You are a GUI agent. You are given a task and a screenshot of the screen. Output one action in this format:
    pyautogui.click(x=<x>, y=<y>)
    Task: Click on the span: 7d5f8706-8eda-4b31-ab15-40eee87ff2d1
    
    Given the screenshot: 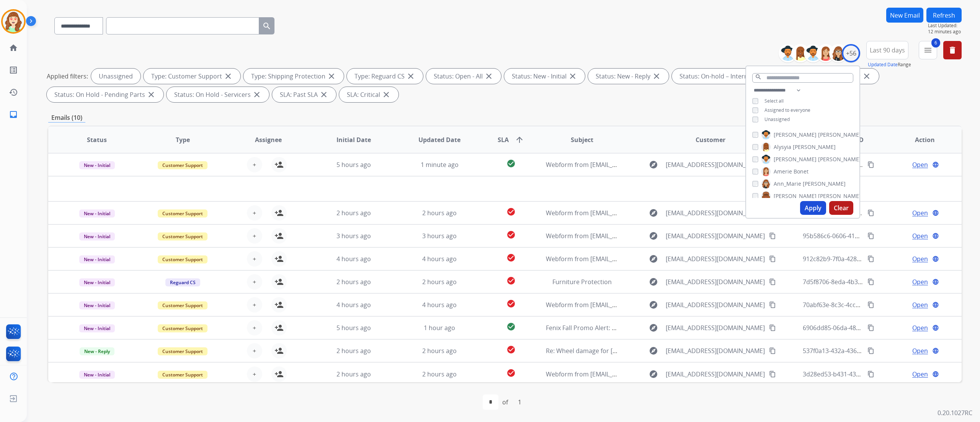 What is the action you would take?
    pyautogui.click(x=860, y=282)
    